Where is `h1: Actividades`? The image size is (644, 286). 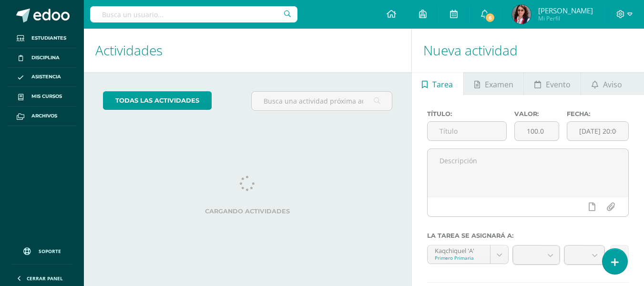
h1: Actividades is located at coordinates (248, 50).